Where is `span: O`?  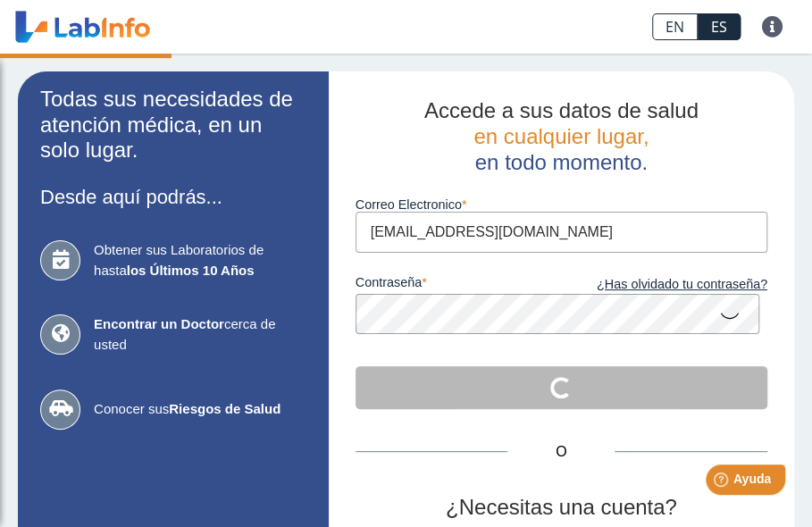 span: O is located at coordinates (561, 452).